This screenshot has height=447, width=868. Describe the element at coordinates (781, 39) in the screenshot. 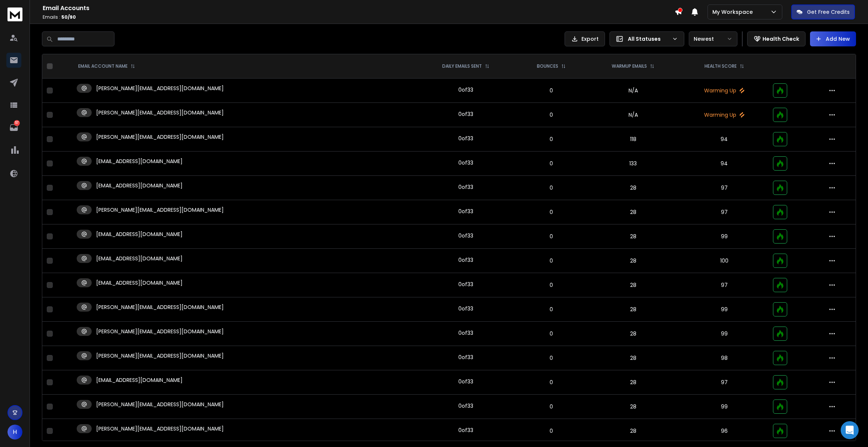

I see `p: Health Check` at that location.